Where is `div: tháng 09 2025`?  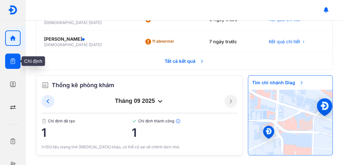
div: tháng 09 2025 is located at coordinates (139, 101).